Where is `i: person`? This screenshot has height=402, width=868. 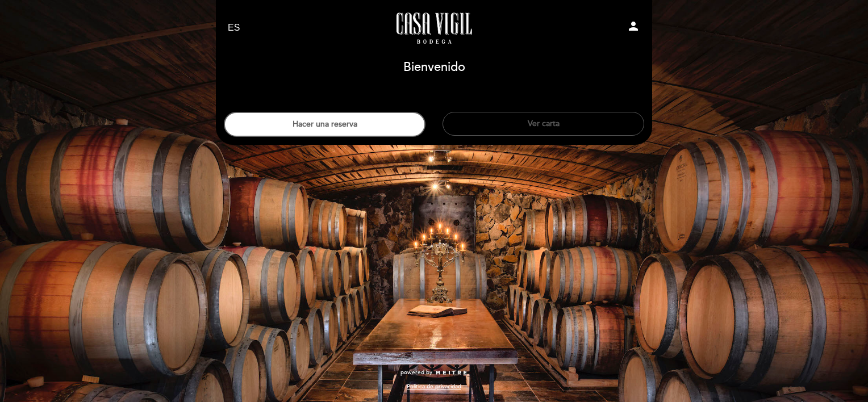
i: person is located at coordinates (634, 26).